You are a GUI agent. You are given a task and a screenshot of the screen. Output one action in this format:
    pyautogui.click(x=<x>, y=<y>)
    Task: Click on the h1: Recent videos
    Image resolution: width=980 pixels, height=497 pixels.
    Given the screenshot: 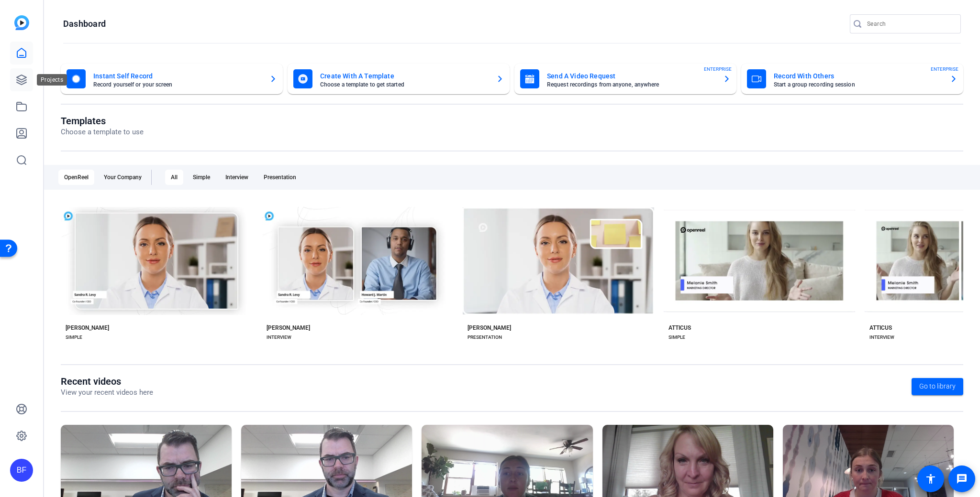 What is the action you would take?
    pyautogui.click(x=107, y=381)
    